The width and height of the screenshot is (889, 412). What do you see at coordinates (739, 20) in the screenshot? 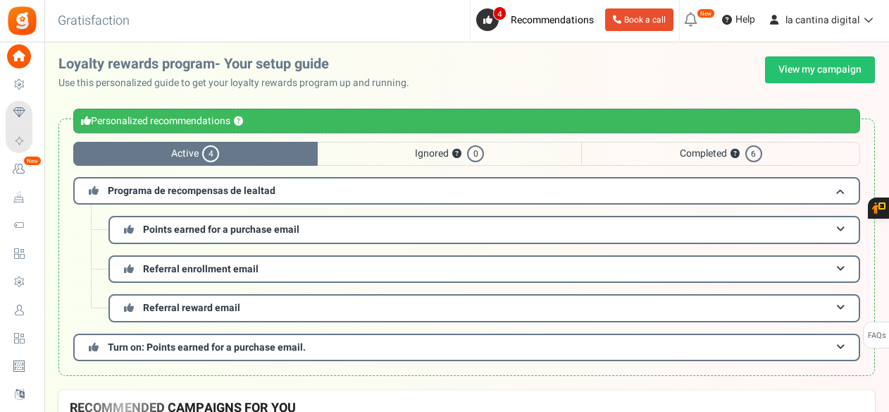
I see `a: Help` at bounding box center [739, 20].